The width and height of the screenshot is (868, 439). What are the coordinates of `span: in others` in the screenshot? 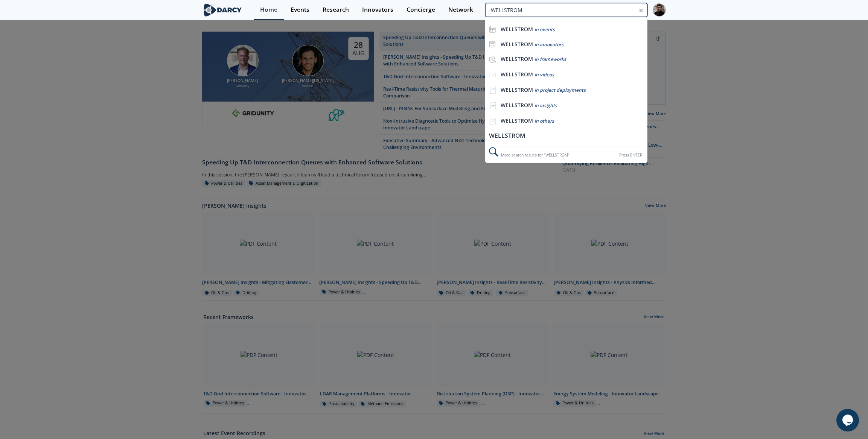 It's located at (544, 120).